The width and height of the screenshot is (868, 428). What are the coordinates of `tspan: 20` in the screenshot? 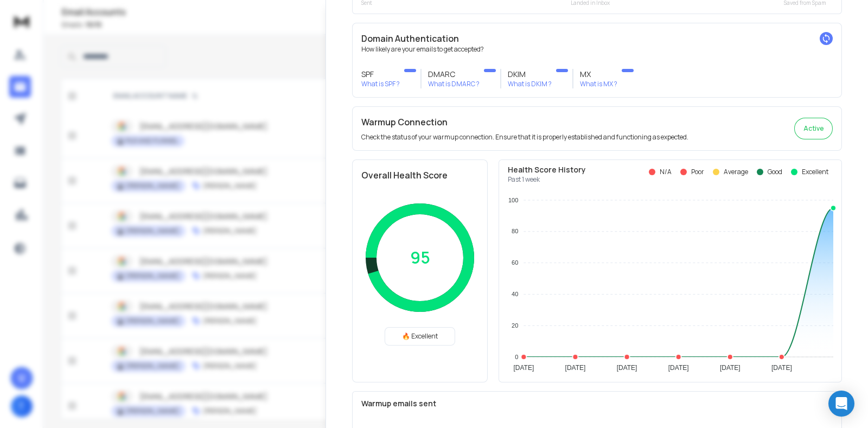 It's located at (514, 325).